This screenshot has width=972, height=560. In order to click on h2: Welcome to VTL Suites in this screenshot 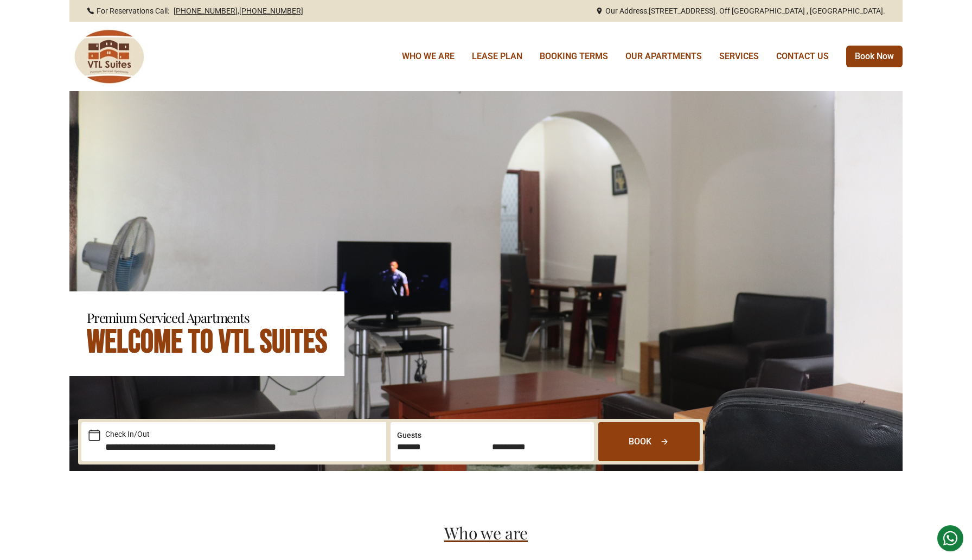, I will do `click(207, 342)`.